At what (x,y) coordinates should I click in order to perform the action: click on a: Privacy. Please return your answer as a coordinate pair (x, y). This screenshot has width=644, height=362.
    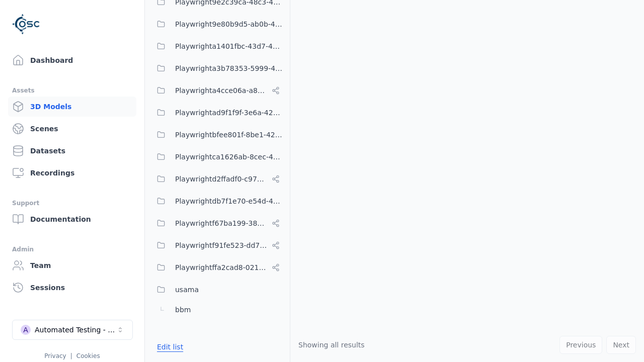
    Looking at the image, I should click on (55, 357).